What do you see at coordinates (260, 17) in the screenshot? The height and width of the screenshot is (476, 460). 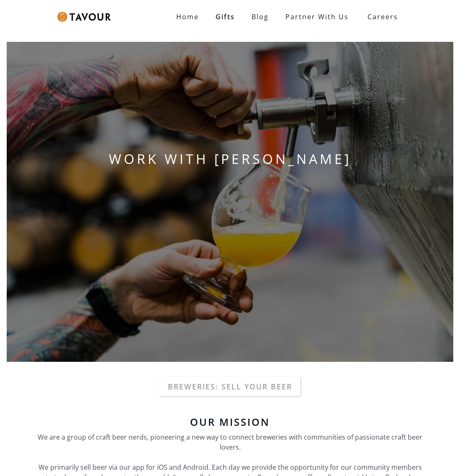 I see `a: Blog` at bounding box center [260, 17].